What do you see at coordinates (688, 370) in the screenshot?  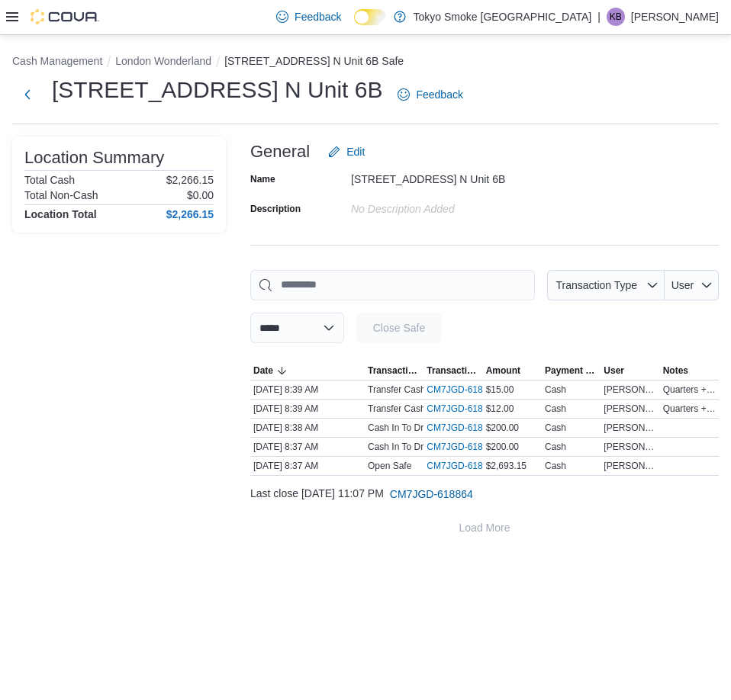 I see `button: Notes` at bounding box center [688, 370].